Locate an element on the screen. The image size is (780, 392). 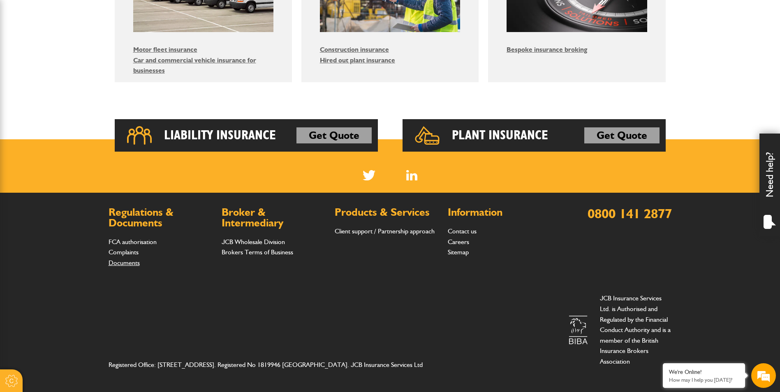
a: Motor fleet insurance is located at coordinates (165, 49).